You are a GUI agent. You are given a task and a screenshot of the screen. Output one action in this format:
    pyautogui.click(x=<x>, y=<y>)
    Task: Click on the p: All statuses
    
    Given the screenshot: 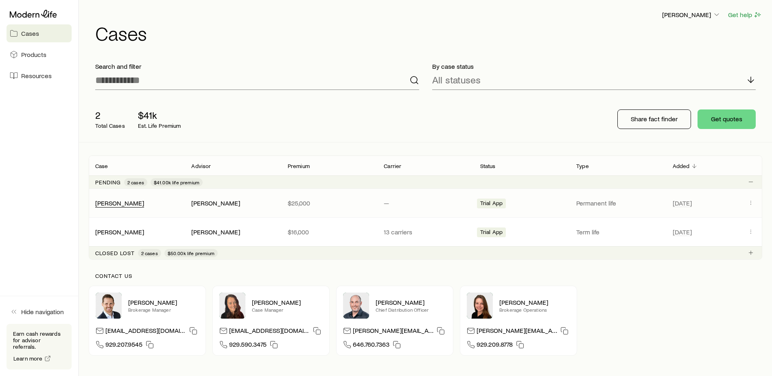 What is the action you would take?
    pyautogui.click(x=456, y=80)
    